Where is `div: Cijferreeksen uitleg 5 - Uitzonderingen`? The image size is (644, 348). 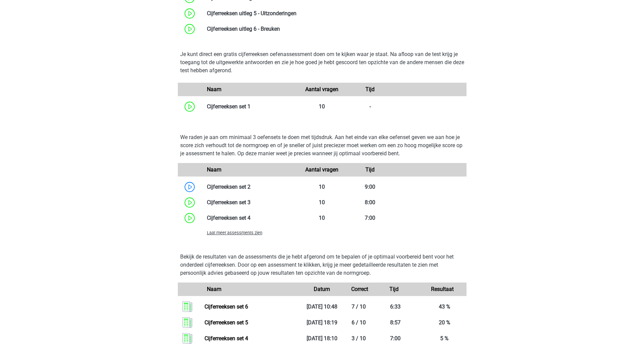 div: Cijferreeksen uitleg 5 - Uitzonderingen is located at coordinates (334, 14).